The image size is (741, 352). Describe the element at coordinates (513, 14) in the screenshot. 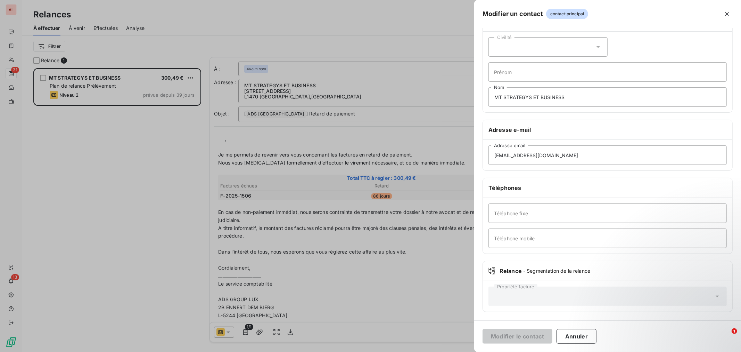

I see `h5: Modifier un contact` at that location.